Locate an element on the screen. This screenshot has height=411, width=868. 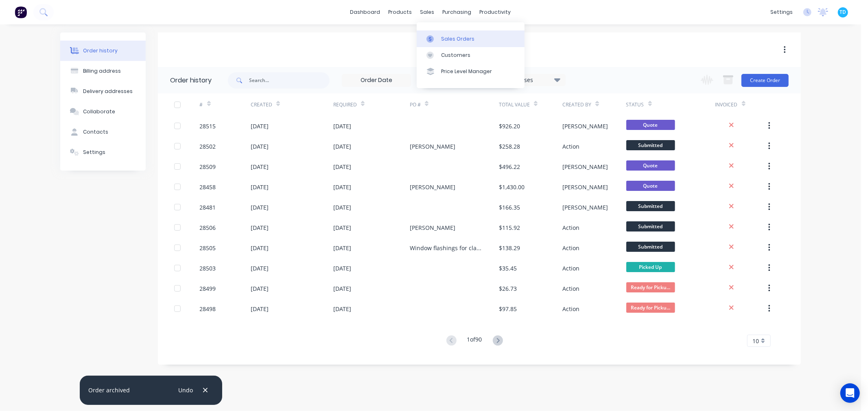
button: Delivery addresses is located at coordinates (103, 92).